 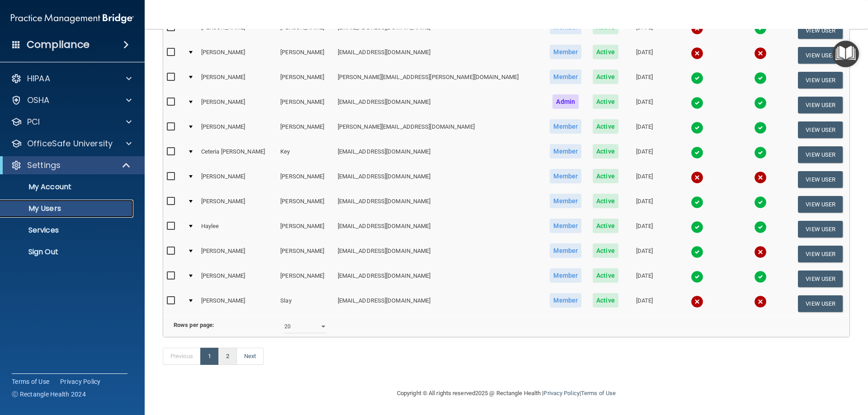 What do you see at coordinates (71, 78) in the screenshot?
I see `a: HIPAA` at bounding box center [71, 78].